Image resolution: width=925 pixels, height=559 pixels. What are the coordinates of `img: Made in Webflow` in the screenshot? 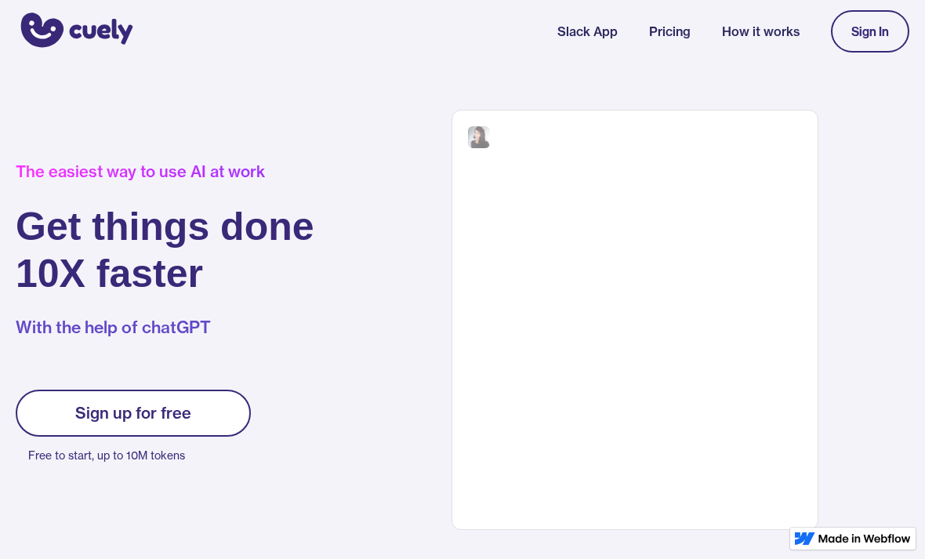 It's located at (865, 539).